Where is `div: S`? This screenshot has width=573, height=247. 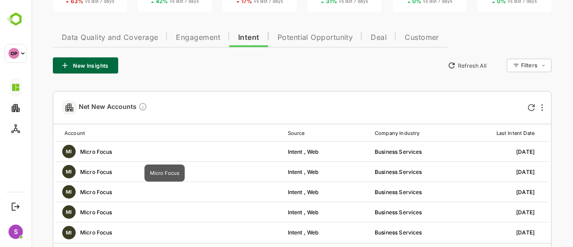
div: S is located at coordinates (16, 232).